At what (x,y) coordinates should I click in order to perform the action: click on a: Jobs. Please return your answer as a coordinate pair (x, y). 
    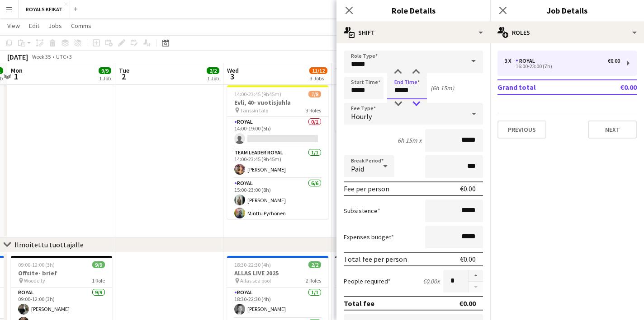
    Looking at the image, I should click on (55, 26).